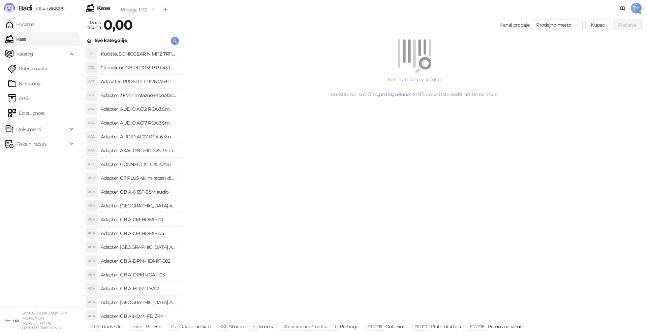  What do you see at coordinates (598, 25) in the screenshot?
I see `button: Kupac` at bounding box center [598, 25].